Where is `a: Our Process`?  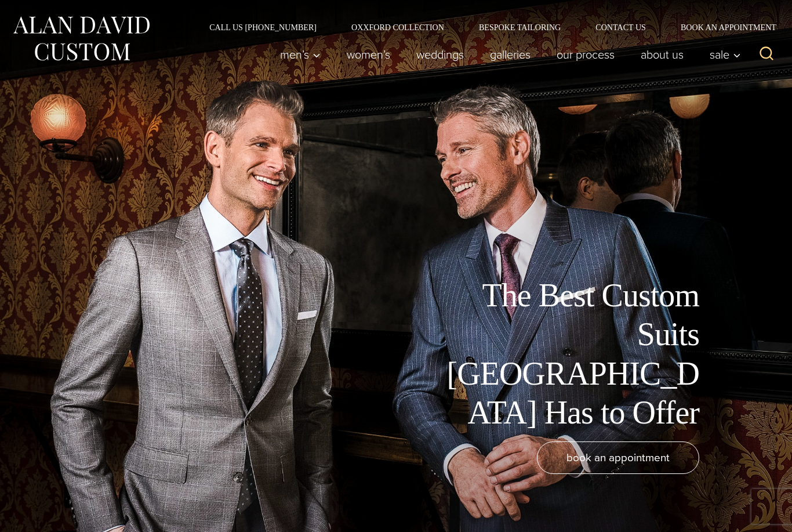 a: Our Process is located at coordinates (586, 55).